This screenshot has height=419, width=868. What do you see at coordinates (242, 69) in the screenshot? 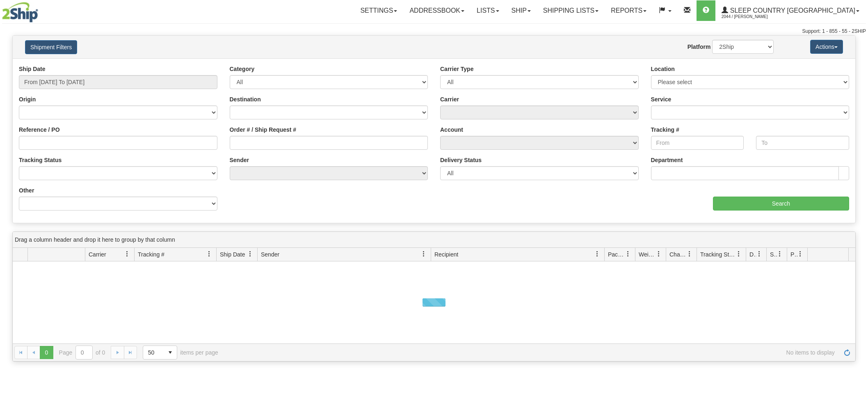
I see `label: Category` at bounding box center [242, 69].